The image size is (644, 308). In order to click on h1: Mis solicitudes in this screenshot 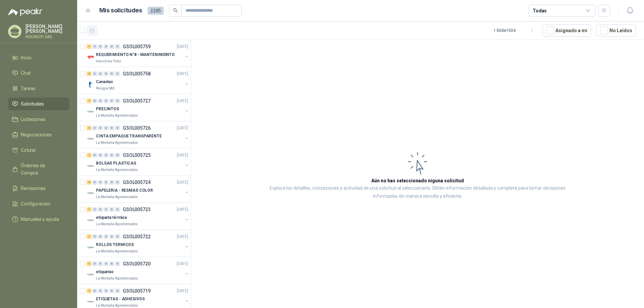, I will do `click(121, 11)`.